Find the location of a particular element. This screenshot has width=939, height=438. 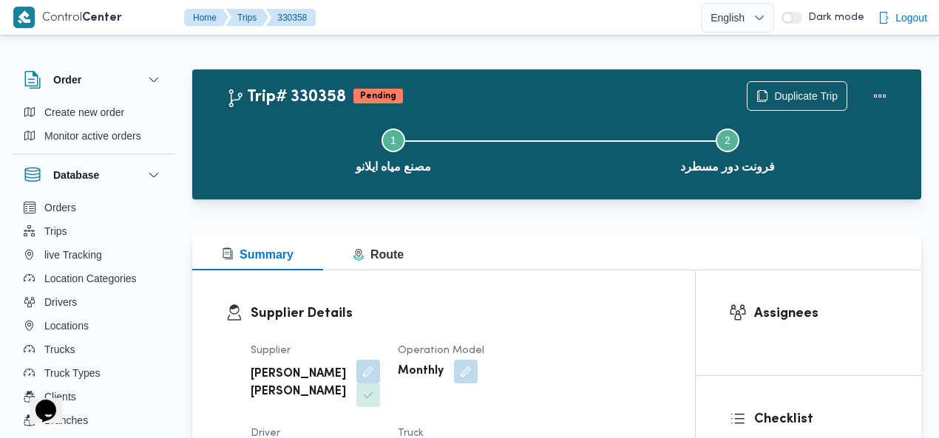

h3: Database is located at coordinates (76, 175).